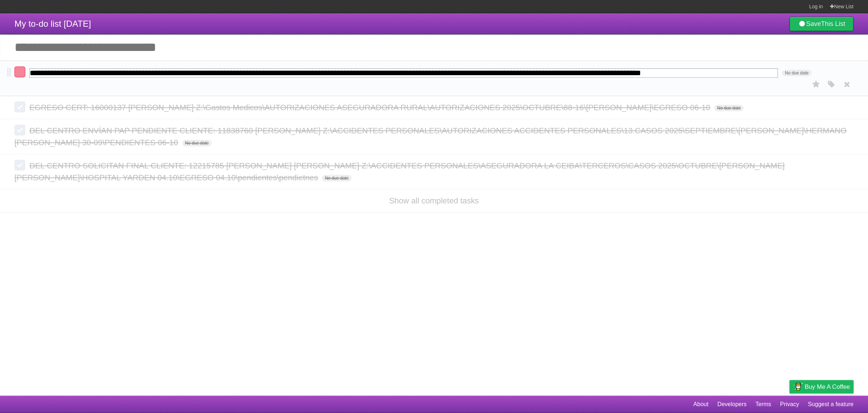 This screenshot has height=413, width=868. Describe the element at coordinates (701, 405) in the screenshot. I see `a: About` at that location.